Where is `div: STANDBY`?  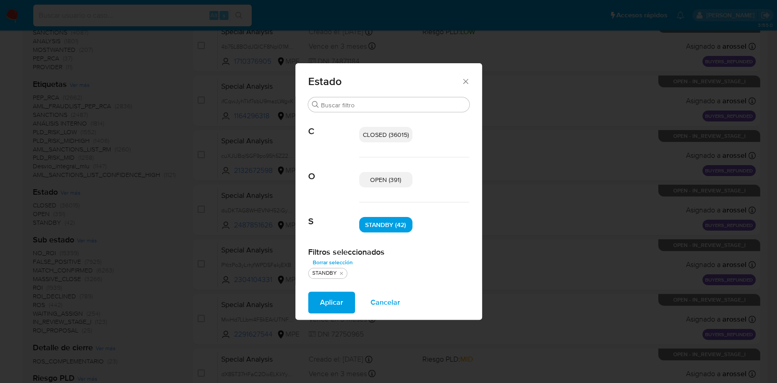 div: STANDBY is located at coordinates (325, 273).